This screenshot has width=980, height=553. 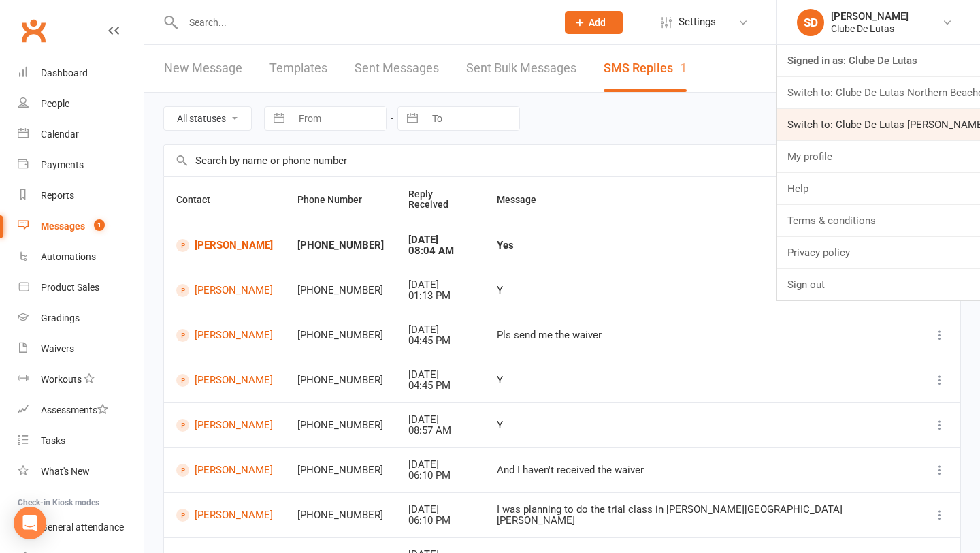 I want to click on a: Sign out, so click(x=878, y=285).